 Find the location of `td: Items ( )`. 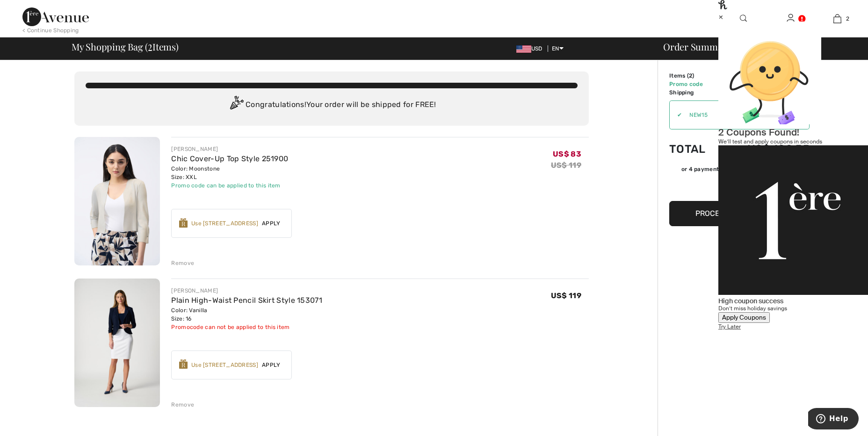

td: Items ( ) is located at coordinates (696, 76).